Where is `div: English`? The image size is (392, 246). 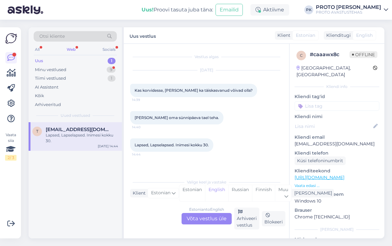
div: English is located at coordinates (216, 193).